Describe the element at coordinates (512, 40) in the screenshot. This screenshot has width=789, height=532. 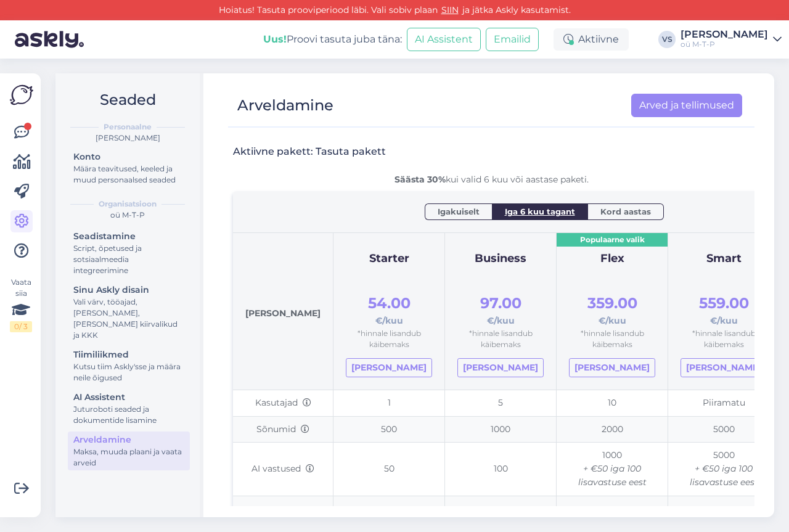
I see `button: Emailid` at that location.